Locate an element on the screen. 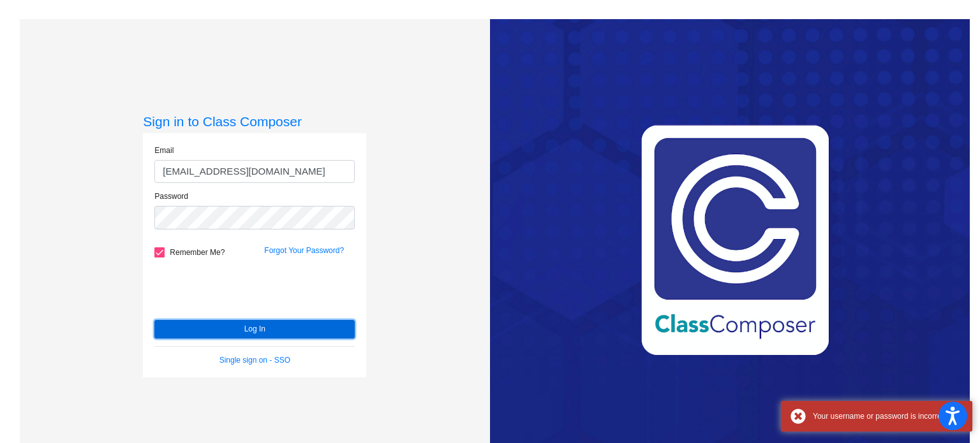 The width and height of the screenshot is (980, 443). div: Your username or password is incorrect is located at coordinates (887, 416).